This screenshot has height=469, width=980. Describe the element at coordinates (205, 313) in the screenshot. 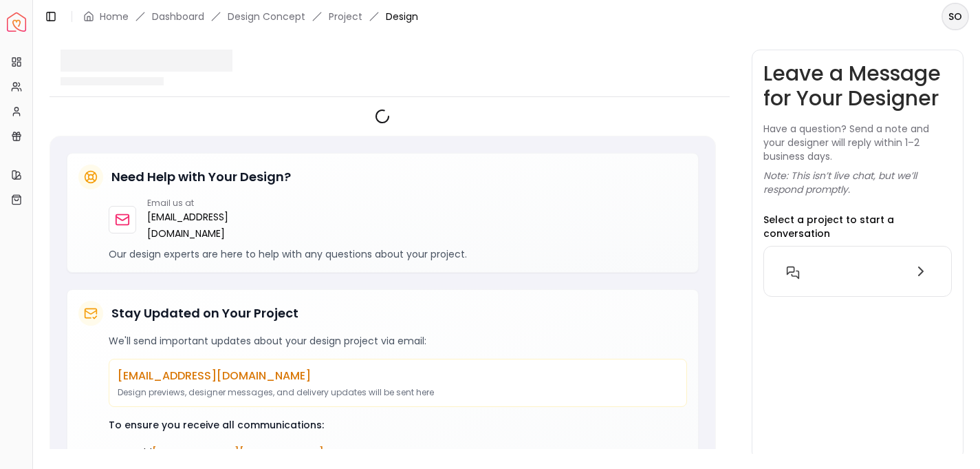

I see `h5: Stay Updated on Your Project` at that location.